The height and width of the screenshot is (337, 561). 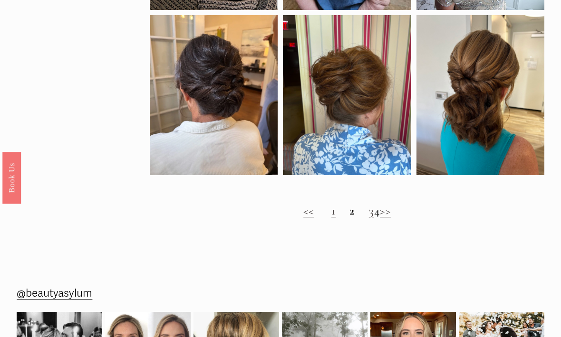 I want to click on strong: 2, so click(x=352, y=211).